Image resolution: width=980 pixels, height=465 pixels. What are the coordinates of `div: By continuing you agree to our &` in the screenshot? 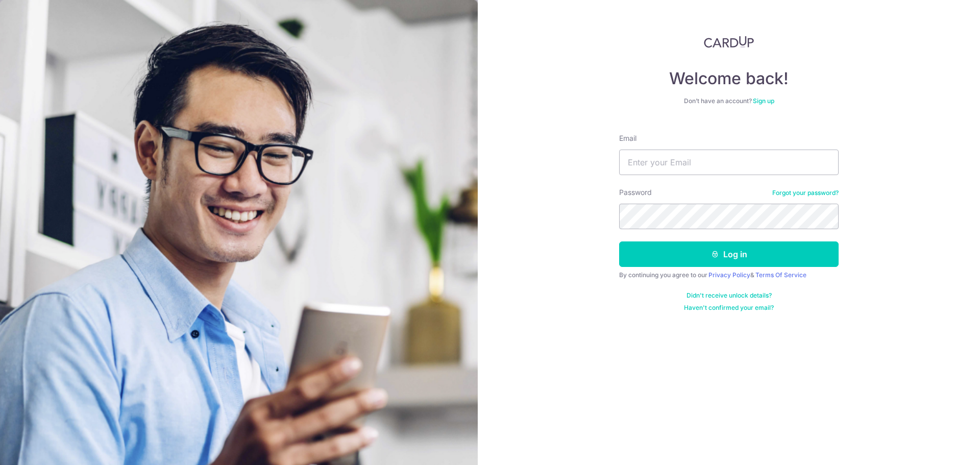 It's located at (729, 275).